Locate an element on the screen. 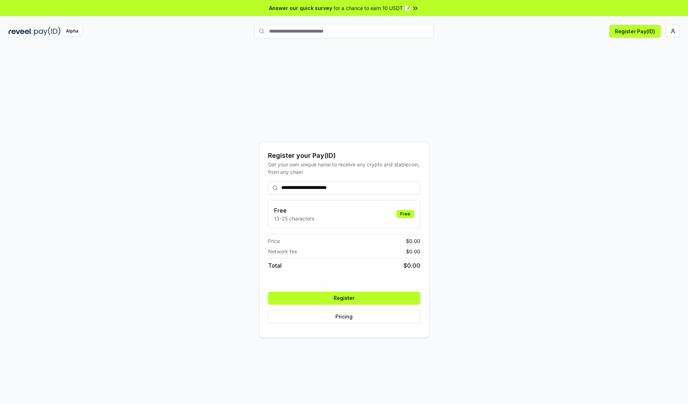  button: Register Pay(ID) is located at coordinates (635, 31).